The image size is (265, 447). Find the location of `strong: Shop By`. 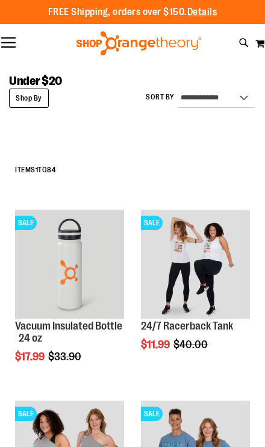

strong: Shop By is located at coordinates (29, 98).